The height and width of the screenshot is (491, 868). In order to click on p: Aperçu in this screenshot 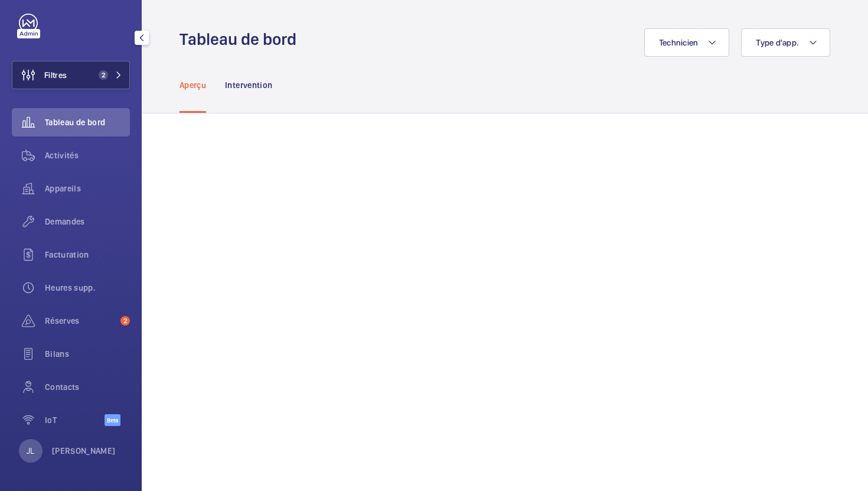, I will do `click(192, 85)`.